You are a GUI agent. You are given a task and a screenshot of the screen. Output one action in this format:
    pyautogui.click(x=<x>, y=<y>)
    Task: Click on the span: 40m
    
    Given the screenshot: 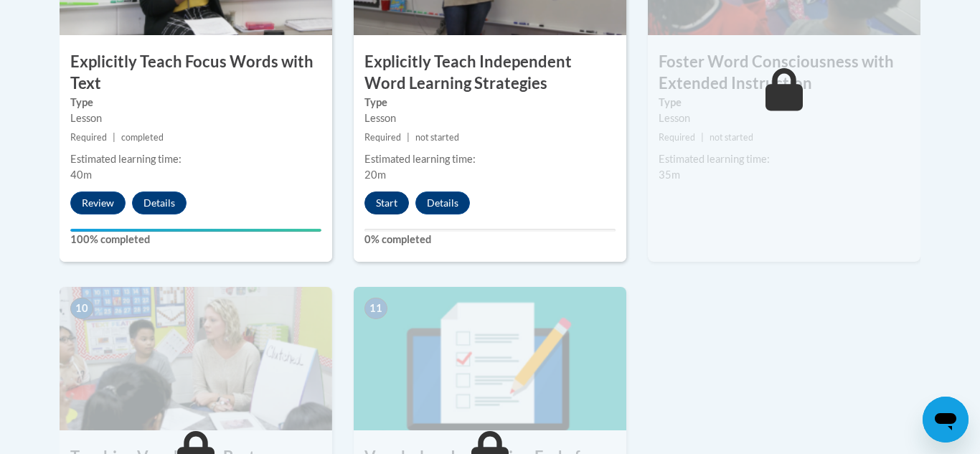 What is the action you would take?
    pyautogui.click(x=81, y=175)
    